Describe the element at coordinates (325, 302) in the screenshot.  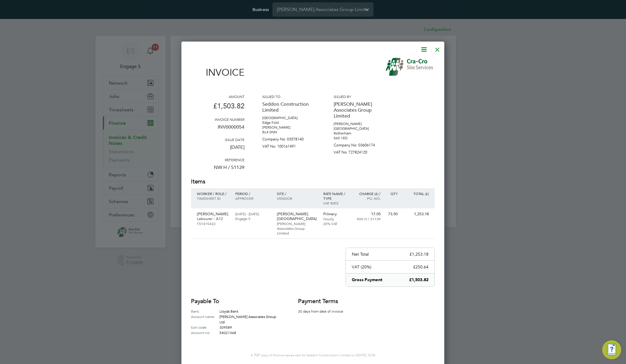
I see `h2: Payment terms` at that location.